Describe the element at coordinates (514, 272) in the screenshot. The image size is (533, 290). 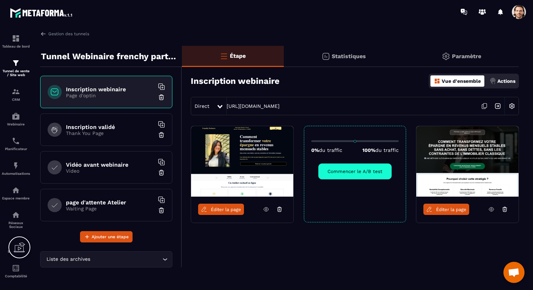
I see `a: Ouvrir le chat` at that location.